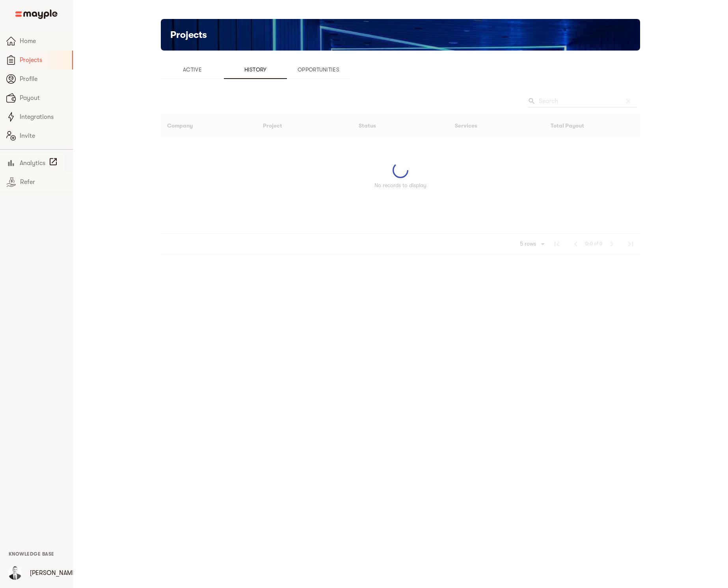 The height and width of the screenshot is (588, 728). Describe the element at coordinates (43, 98) in the screenshot. I see `span: Payout` at that location.